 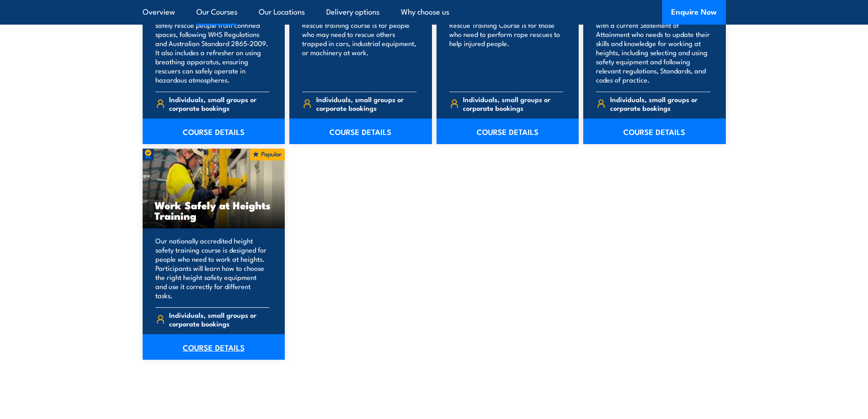 What do you see at coordinates (212, 48) in the screenshot?
I see `p: This course teaches your team how to safely rescue people from confined spaces, following WHS Reg...` at bounding box center [212, 48].